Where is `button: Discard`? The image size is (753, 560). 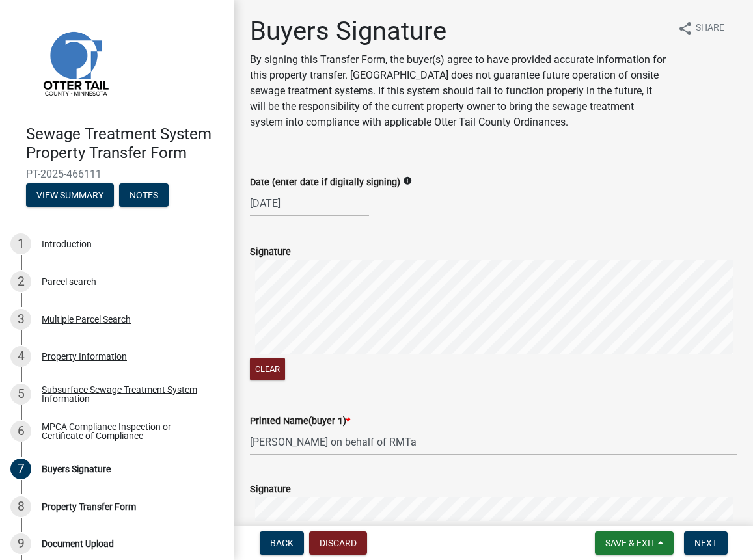
button: Discard is located at coordinates (338, 543).